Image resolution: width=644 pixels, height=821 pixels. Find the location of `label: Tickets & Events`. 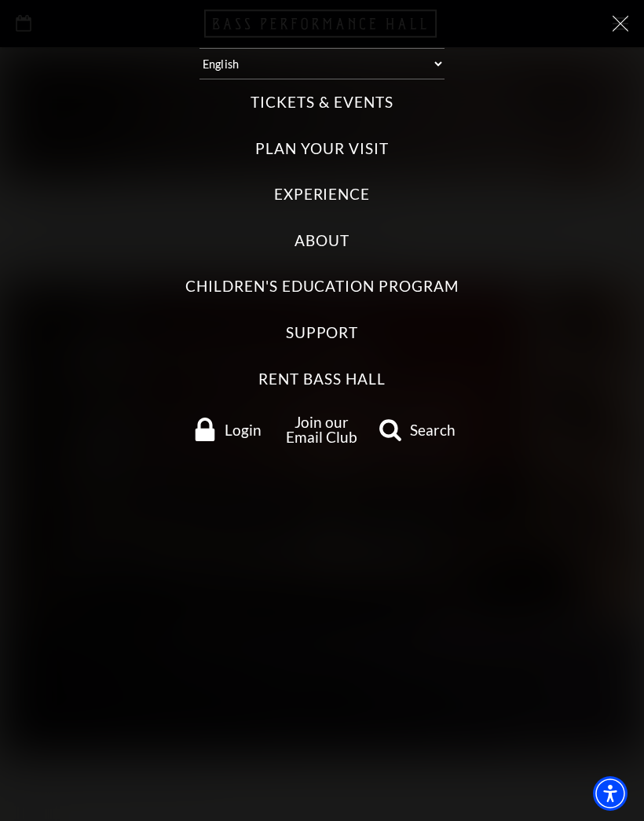

label: Tickets & Events is located at coordinates (322, 102).